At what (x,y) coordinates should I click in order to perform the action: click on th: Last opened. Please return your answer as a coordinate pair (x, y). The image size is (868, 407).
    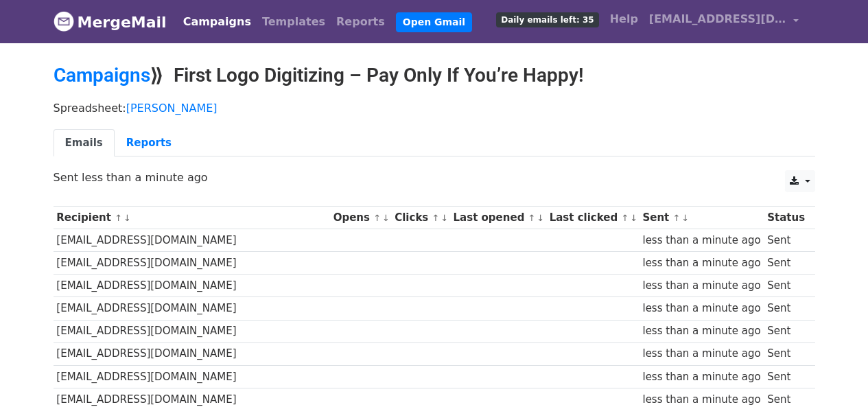
    Looking at the image, I should click on (499, 218).